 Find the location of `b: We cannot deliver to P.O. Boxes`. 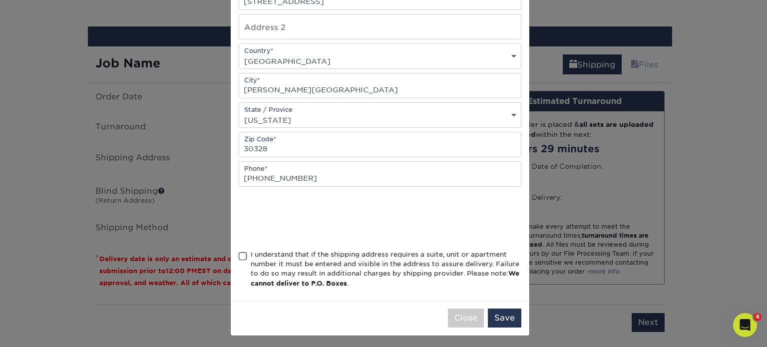

b: We cannot deliver to P.O. Boxes is located at coordinates (385, 278).